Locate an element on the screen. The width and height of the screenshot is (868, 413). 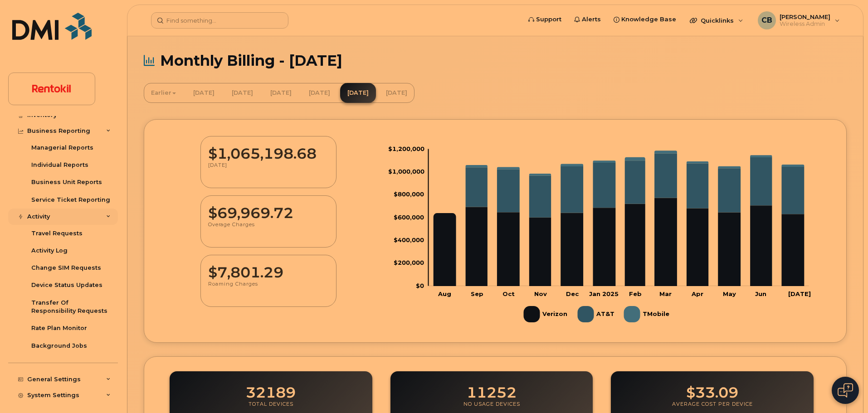
tspan: Jan 2025 is located at coordinates (604, 294).